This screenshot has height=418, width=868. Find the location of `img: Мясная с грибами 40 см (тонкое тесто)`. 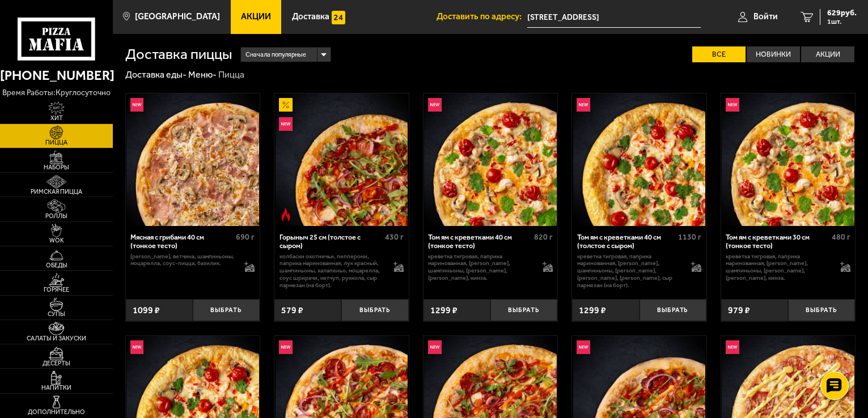

img: Мясная с грибами 40 см (тонкое тесто) is located at coordinates (193, 159).